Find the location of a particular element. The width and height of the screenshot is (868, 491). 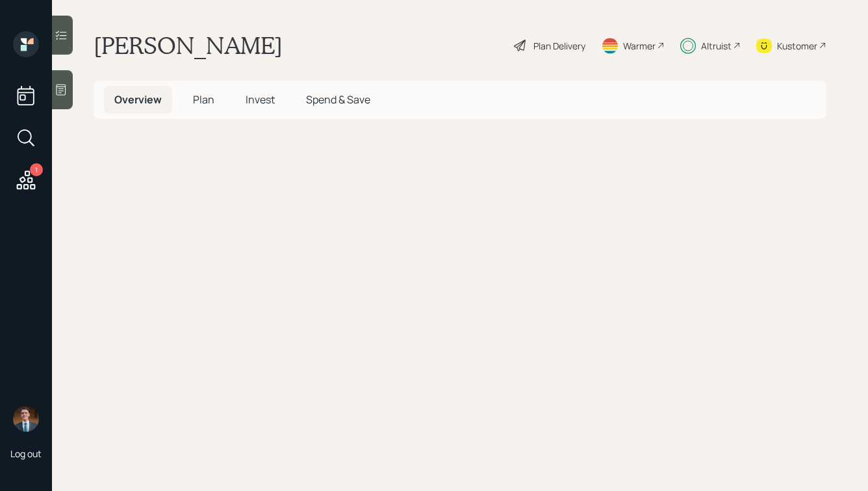

div: Altruist is located at coordinates (716, 46).